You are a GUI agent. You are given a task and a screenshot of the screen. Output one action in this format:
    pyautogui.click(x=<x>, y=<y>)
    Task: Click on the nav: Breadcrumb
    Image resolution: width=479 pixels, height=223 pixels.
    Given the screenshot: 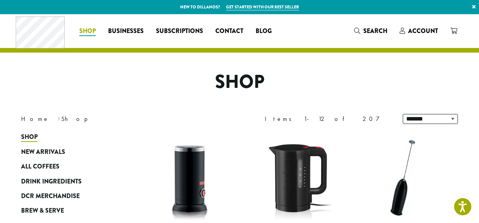 What is the action you would take?
    pyautogui.click(x=124, y=119)
    